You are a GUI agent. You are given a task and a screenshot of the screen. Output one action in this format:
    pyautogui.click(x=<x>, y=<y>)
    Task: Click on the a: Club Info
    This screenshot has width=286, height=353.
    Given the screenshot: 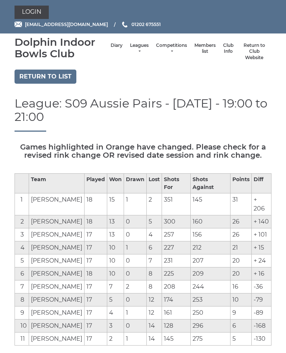 What is the action you would take?
    pyautogui.click(x=228, y=48)
    